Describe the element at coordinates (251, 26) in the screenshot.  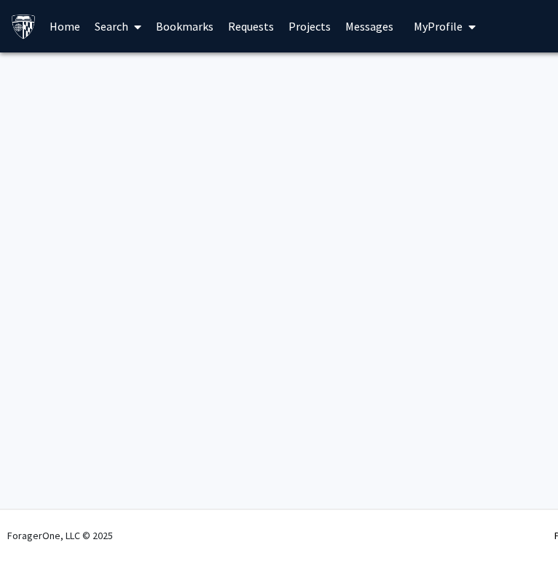
I see `a: Requests` at that location.